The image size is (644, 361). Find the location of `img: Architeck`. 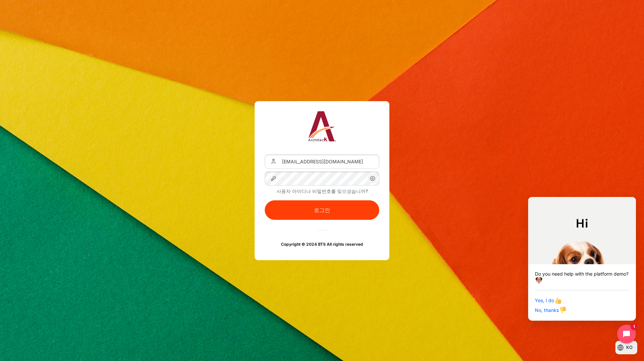

img: Architeck is located at coordinates (322, 126).